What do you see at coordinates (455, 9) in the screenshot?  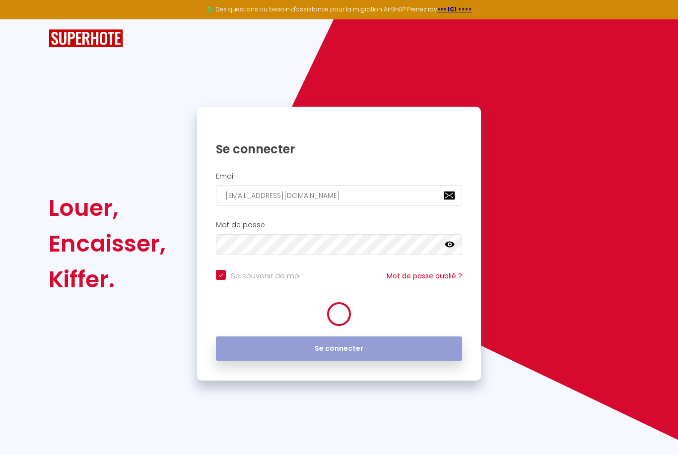 I see `strong: >>> ICI <<<<` at bounding box center [455, 9].